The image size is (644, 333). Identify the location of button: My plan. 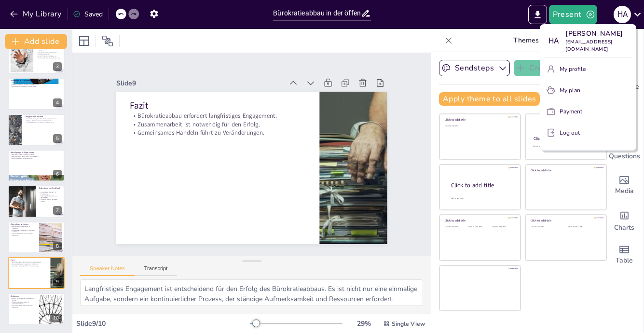
(588, 90).